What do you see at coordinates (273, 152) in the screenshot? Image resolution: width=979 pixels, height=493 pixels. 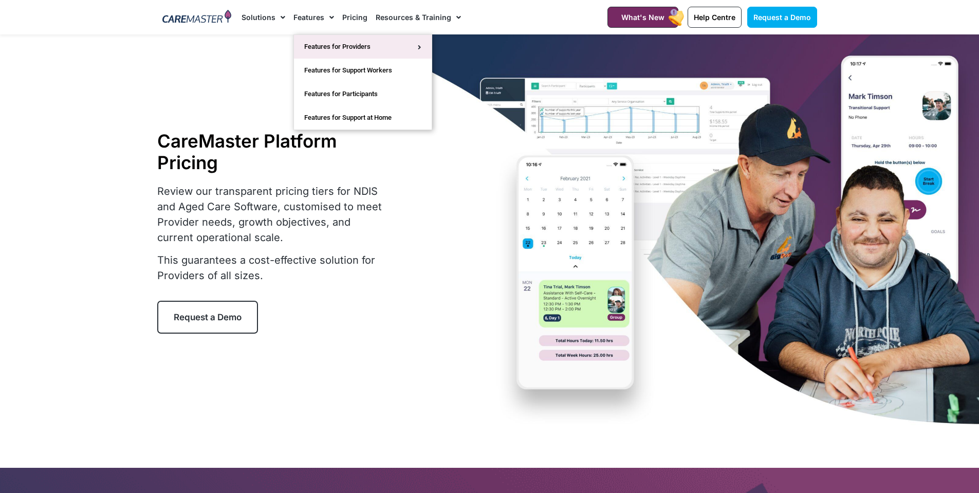 I see `h1: CareMaster Platform Pricing` at bounding box center [273, 152].